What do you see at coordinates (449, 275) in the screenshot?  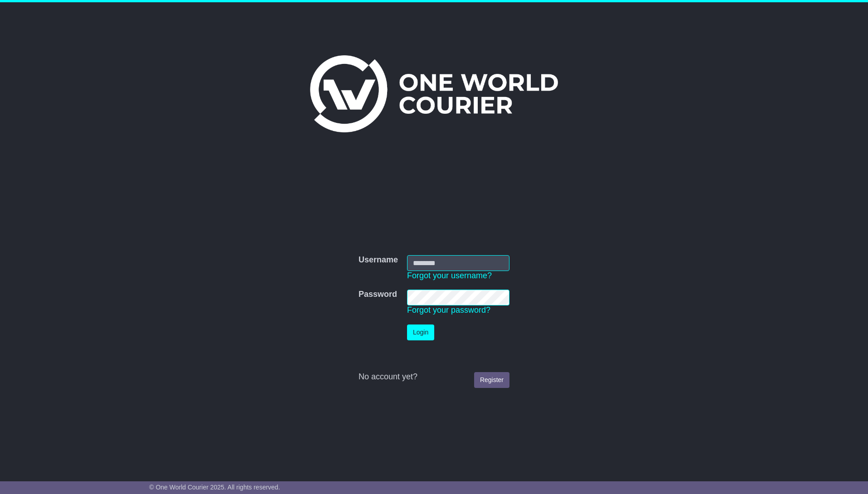 I see `a: Forgot your username?` at bounding box center [449, 275].